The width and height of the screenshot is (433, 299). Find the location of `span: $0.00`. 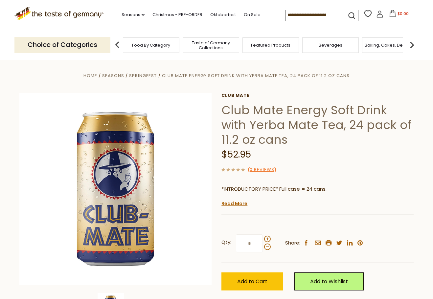

span: $0.00 is located at coordinates (403, 13).